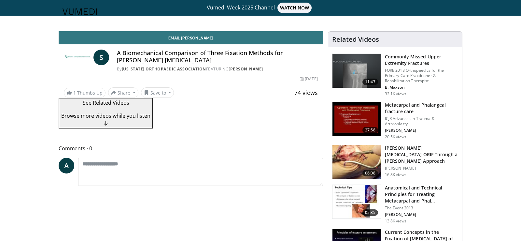 The width and height of the screenshot is (521, 241). I want to click on h3: Anatomical and Technical Principles for Treating Metacarpal and Phalangeal Fractures, so click(421, 194).